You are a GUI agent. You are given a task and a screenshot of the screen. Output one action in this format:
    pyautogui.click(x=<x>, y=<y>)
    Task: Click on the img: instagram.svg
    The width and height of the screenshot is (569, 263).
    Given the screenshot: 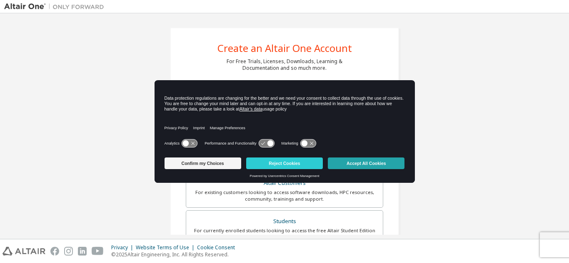 What is the action you would take?
    pyautogui.click(x=68, y=251)
    